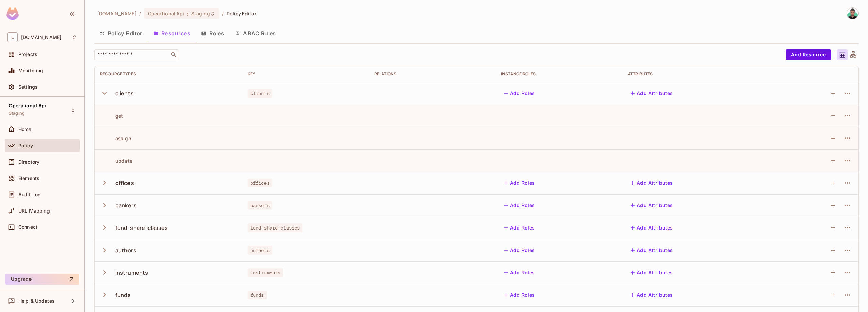  I want to click on img: SReyMgAAAABJRU5ErkJggg==, so click(12, 14).